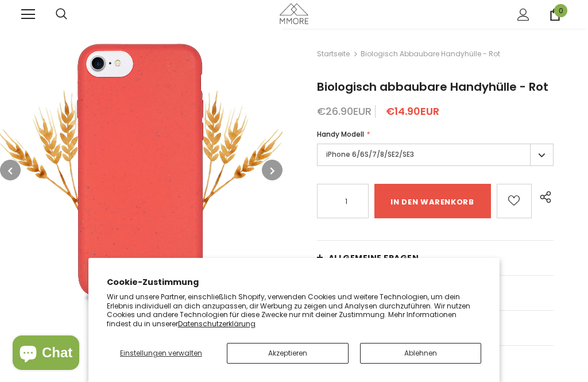  What do you see at coordinates (421, 353) in the screenshot?
I see `button: Ablehnen` at bounding box center [421, 353].